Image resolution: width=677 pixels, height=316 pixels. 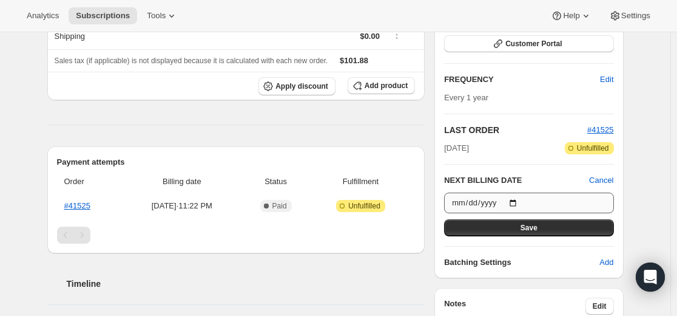 I want to click on span: Help, so click(x=571, y=16).